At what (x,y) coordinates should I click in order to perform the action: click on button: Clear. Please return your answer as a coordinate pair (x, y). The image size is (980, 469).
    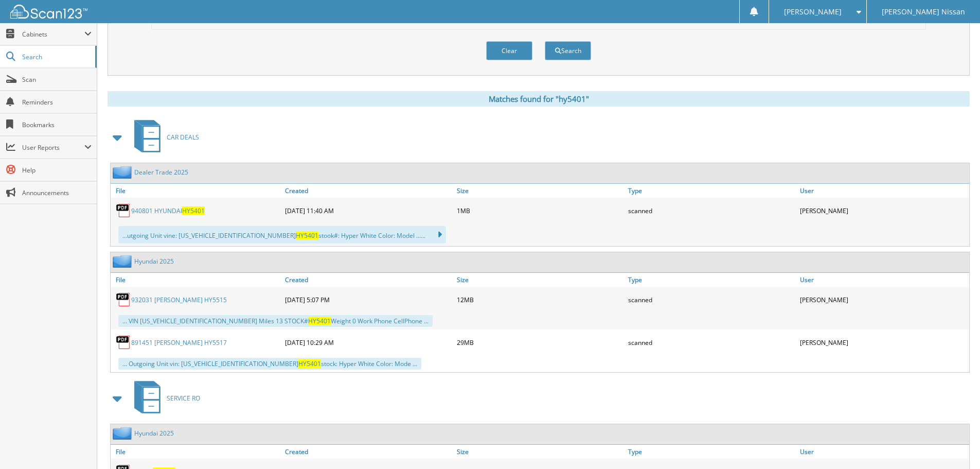
    Looking at the image, I should click on (510, 50).